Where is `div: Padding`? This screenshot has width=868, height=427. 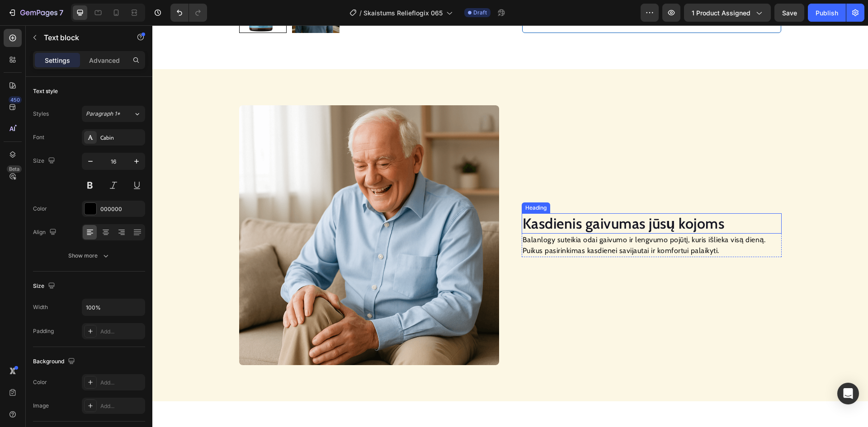 div: Padding is located at coordinates (43, 331).